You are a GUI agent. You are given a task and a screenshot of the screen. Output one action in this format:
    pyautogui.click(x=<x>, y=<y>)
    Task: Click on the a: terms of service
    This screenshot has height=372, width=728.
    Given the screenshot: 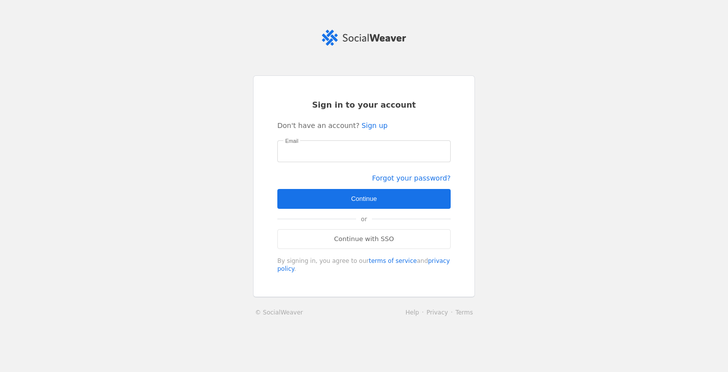 What is the action you would take?
    pyautogui.click(x=393, y=261)
    